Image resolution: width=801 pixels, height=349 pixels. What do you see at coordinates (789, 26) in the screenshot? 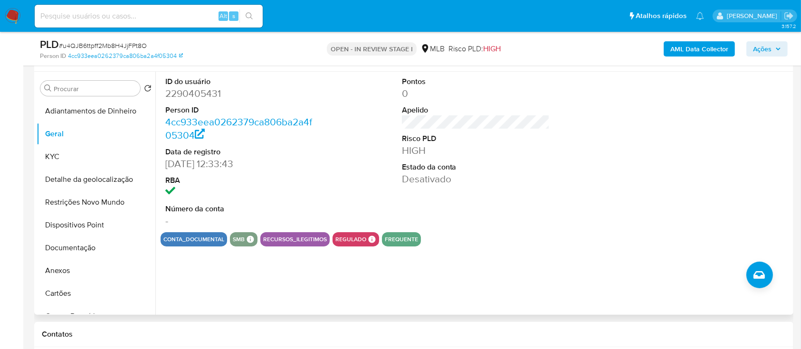
I see `span: 3.157.2` at bounding box center [789, 26].